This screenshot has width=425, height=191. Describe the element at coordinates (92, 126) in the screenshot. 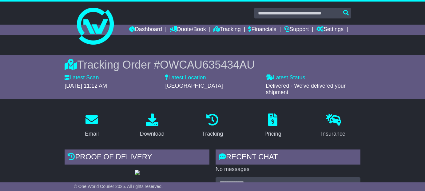

I see `a: Email` at that location.